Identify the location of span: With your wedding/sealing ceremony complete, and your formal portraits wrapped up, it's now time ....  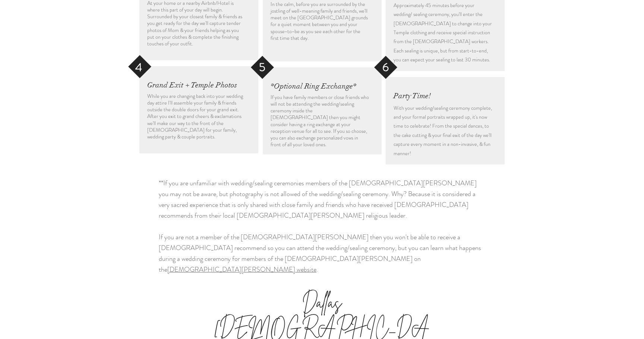
(443, 131).